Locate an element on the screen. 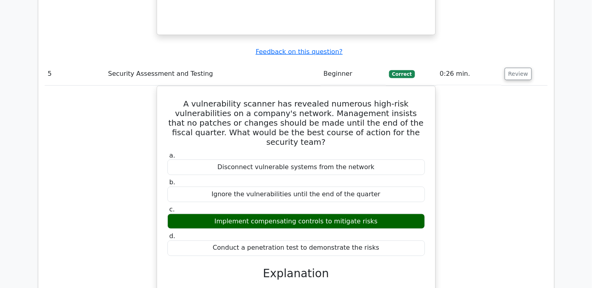  td: Security Assessment and Testing is located at coordinates (213, 74).